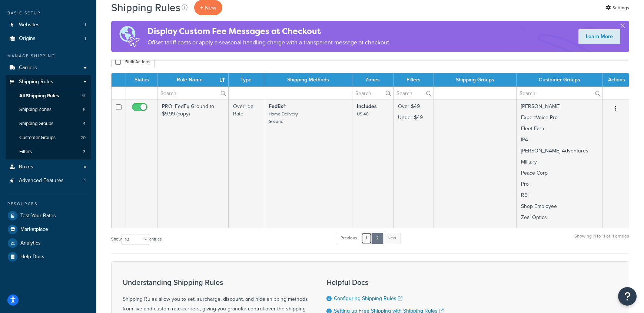 The image size is (644, 313). Describe the element at coordinates (27, 38) in the screenshot. I see `span: Origins` at that location.